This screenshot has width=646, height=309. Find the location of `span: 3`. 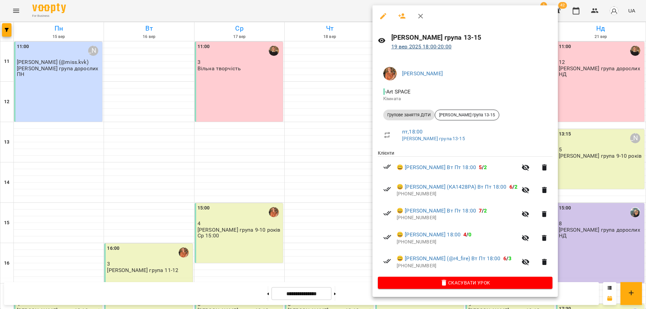

span: 3 is located at coordinates (510, 258).